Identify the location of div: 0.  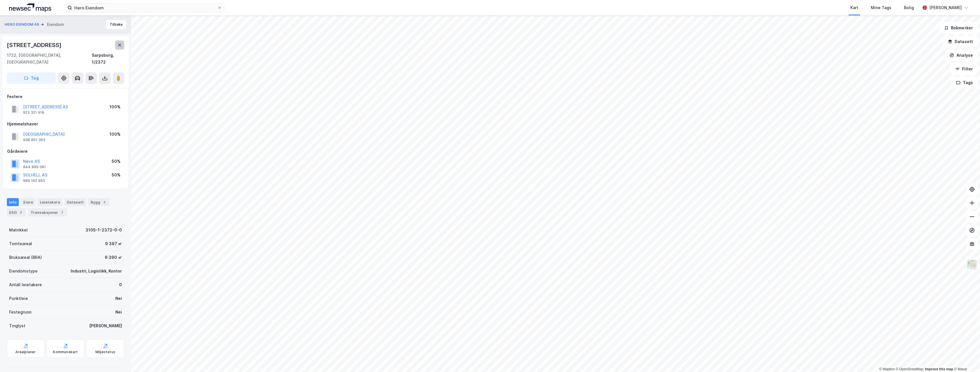
(121, 285).